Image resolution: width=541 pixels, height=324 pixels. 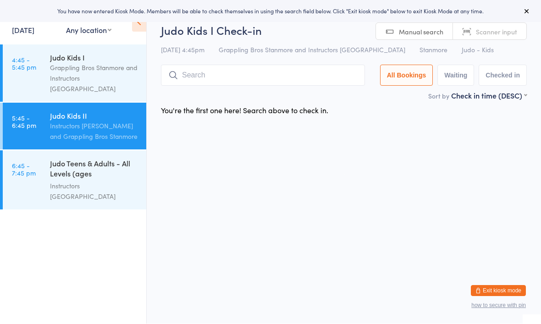 I want to click on span: Manual search, so click(x=421, y=32).